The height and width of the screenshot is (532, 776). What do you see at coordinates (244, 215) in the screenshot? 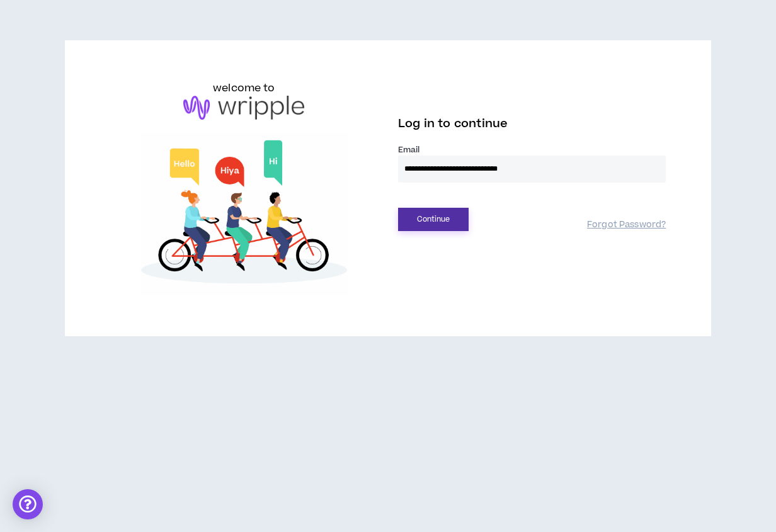
I see `img: Welcome to Wripple` at bounding box center [244, 215].